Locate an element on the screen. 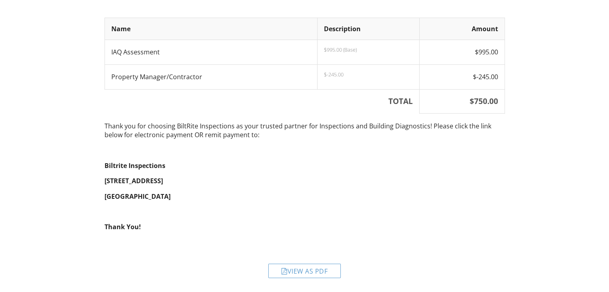 This screenshot has width=609, height=292. th: TOTAL is located at coordinates (262, 101).